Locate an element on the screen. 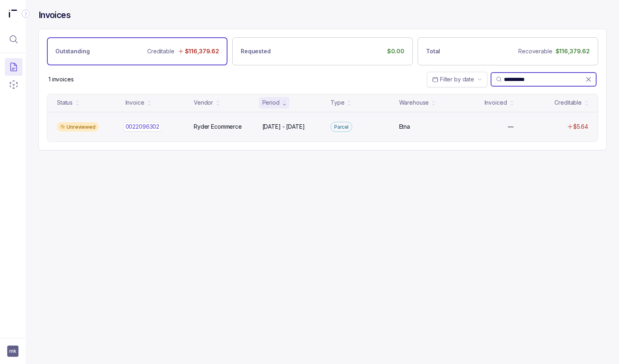 The height and width of the screenshot is (364, 619). div: Status is located at coordinates (65, 103).